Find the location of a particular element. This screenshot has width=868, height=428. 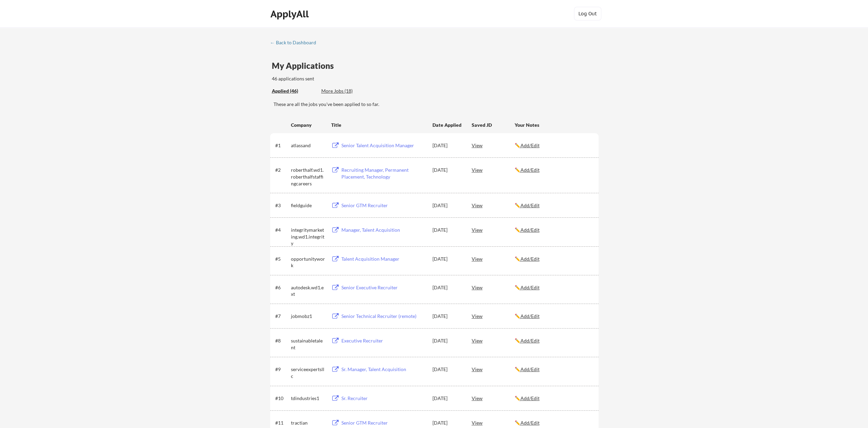

div: #8 is located at coordinates (282, 341).